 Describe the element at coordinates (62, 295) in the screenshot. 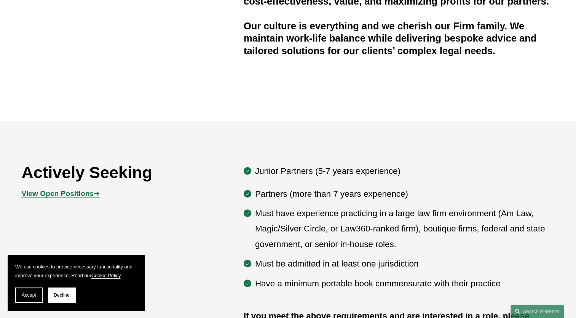

I see `button: Decline` at that location.